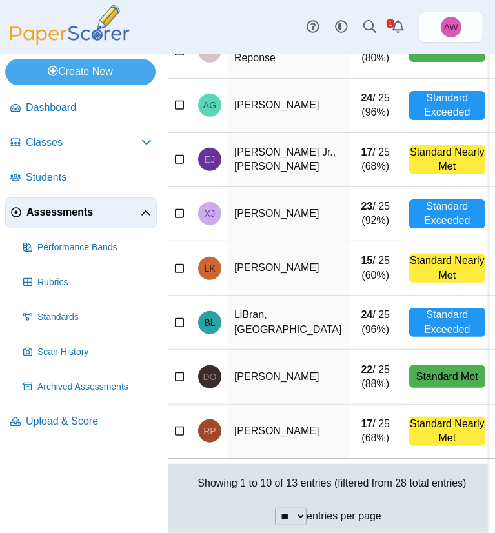 The width and height of the screenshot is (495, 533). What do you see at coordinates (367, 260) in the screenshot?
I see `b: 15` at bounding box center [367, 260].